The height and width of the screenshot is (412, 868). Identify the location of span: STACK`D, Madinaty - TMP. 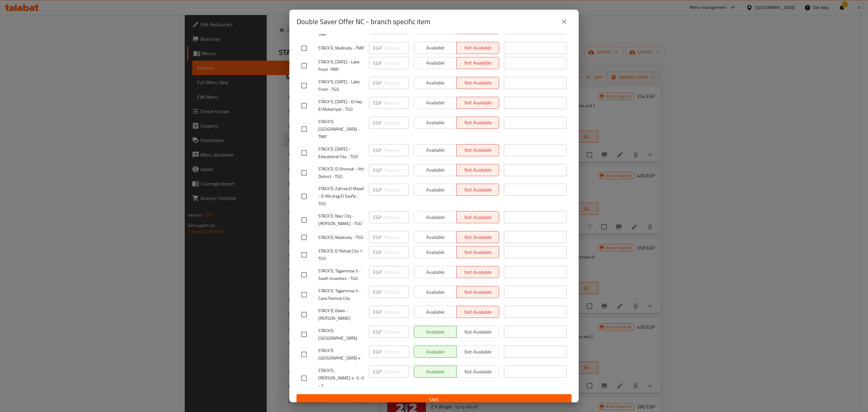
(341, 48).